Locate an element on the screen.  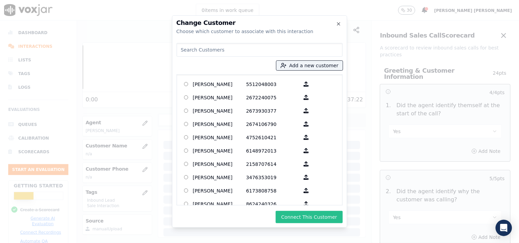
button: Connect This Customer is located at coordinates (309, 217).